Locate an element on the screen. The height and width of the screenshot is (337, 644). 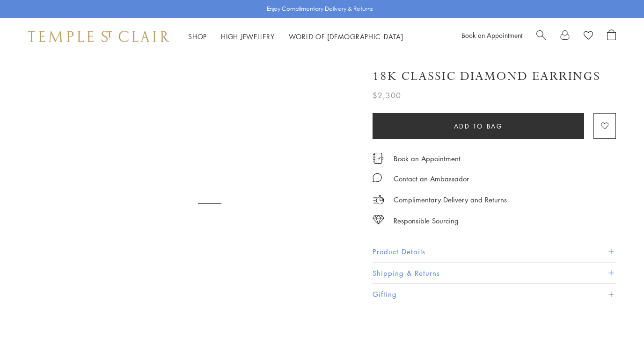
img: icon_delivery.svg is located at coordinates (378, 199).